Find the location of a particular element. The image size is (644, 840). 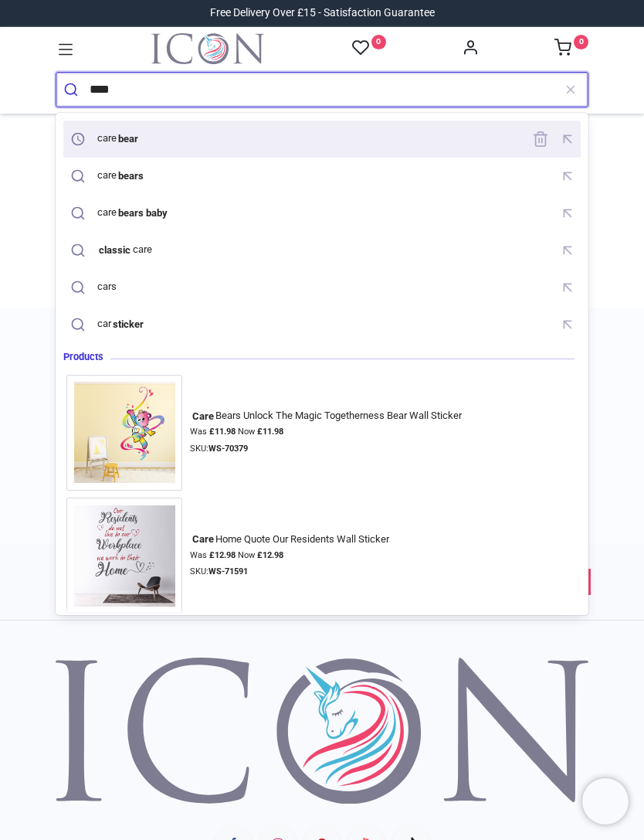

mark: bears baby is located at coordinates (143, 212).